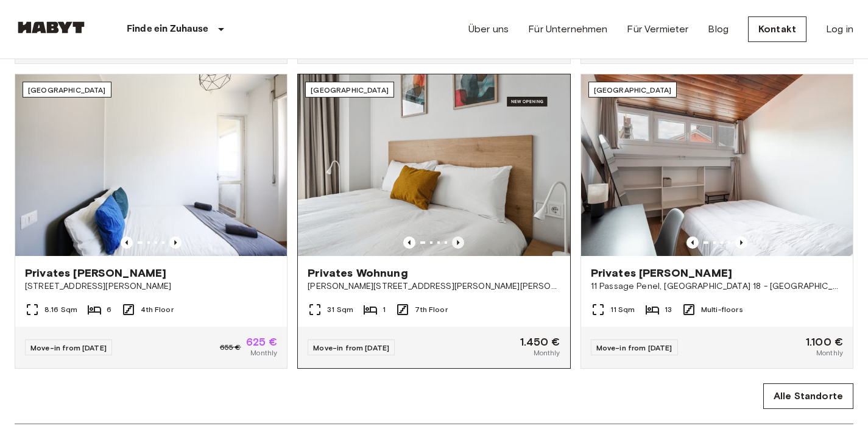 This screenshot has width=868, height=437. What do you see at coordinates (151, 165) in the screenshot?
I see `img: Marketing picture of unit IT-14-111-001-006` at bounding box center [151, 165].